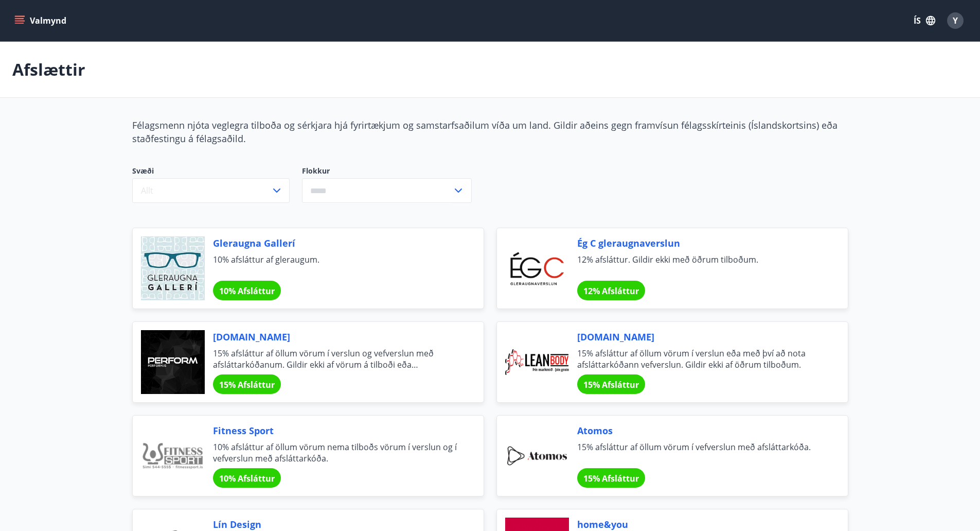  Describe the element at coordinates (611, 291) in the screenshot. I see `span: 12% Afsláttur` at that location.